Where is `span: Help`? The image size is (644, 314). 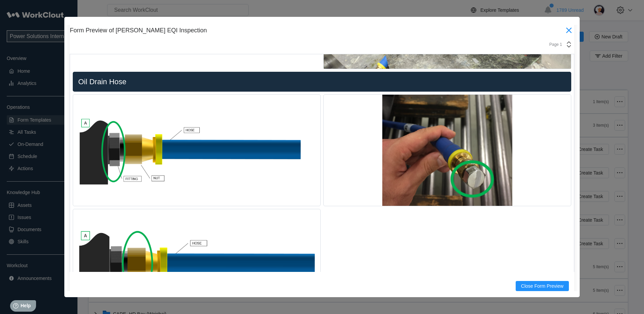 span: Help is located at coordinates (18, 8).